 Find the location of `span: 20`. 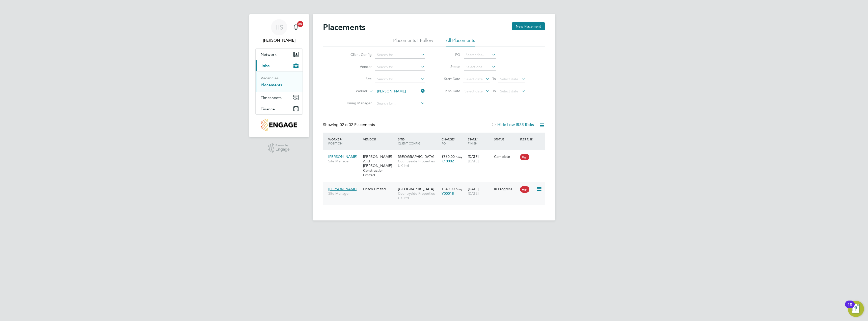

span: 20 is located at coordinates (300, 24).